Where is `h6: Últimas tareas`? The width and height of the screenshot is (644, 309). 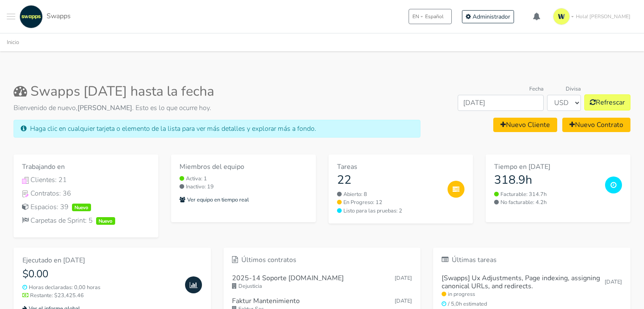
h6: Últimas tareas is located at coordinates (532, 260).